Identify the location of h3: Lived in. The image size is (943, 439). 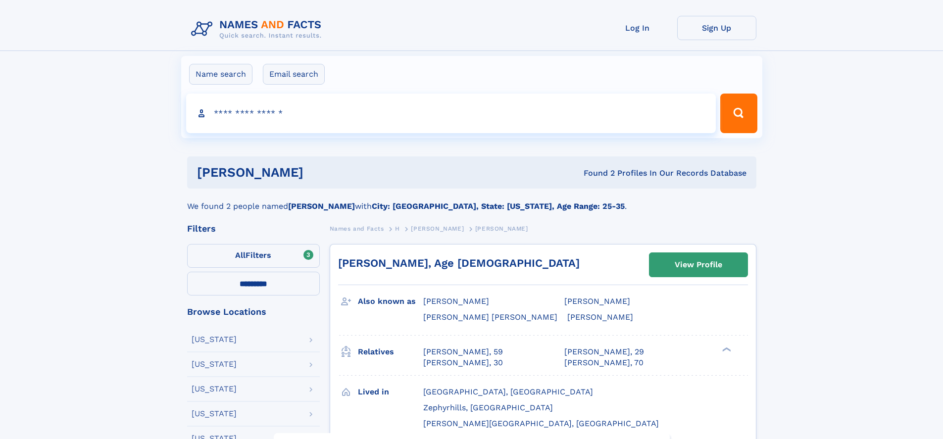
(390, 392).